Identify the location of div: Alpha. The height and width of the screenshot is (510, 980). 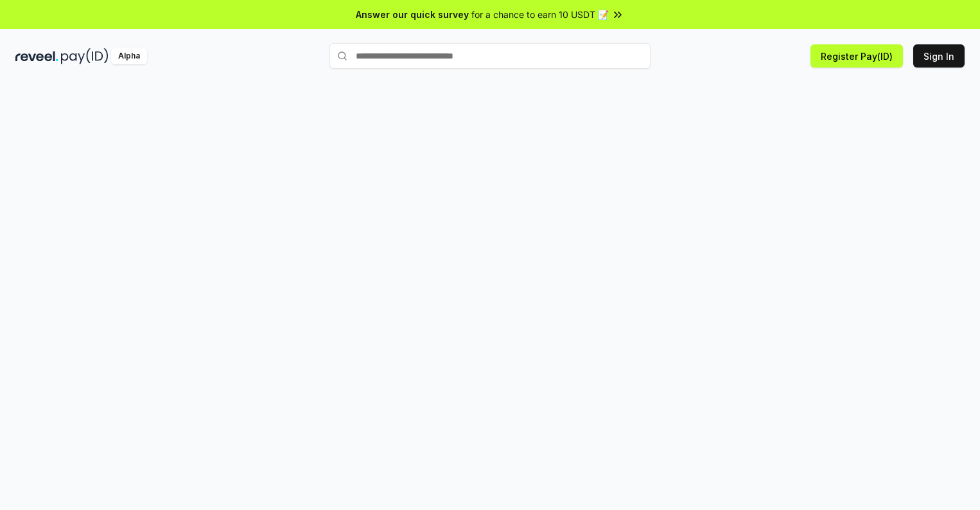
(129, 56).